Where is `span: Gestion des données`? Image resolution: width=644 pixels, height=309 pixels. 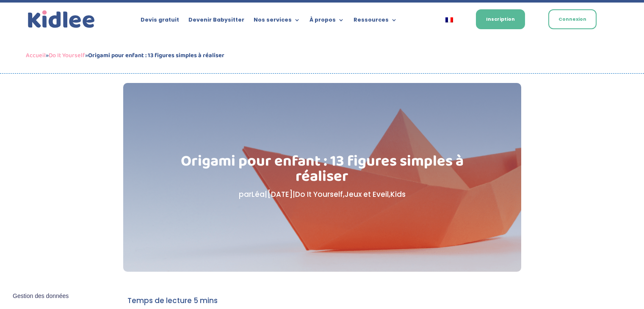
span: Gestion des données is located at coordinates (40, 296).